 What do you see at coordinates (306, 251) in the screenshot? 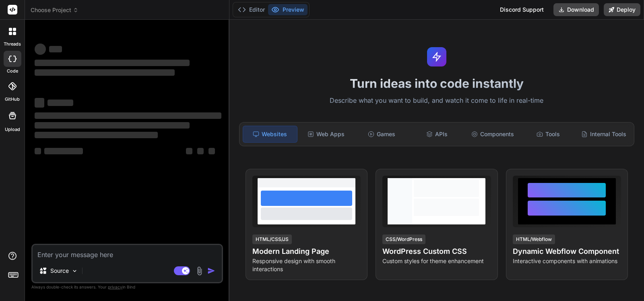
I see `h4: Modern Landing Page` at bounding box center [306, 251].